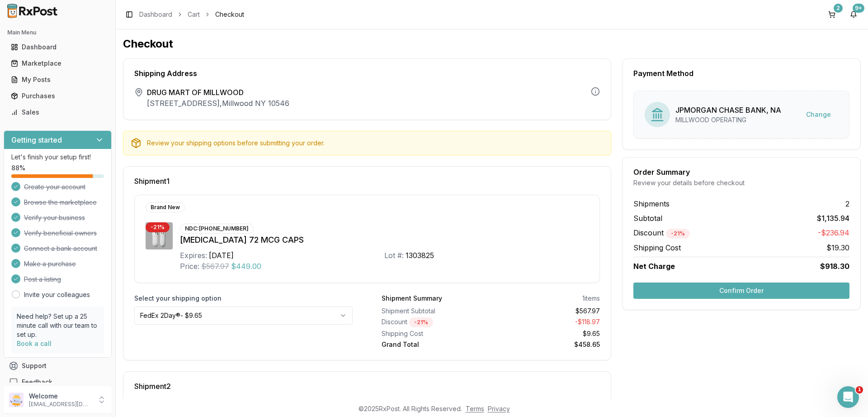 The image size is (868, 417). I want to click on img: RxPost Logo, so click(32, 11).